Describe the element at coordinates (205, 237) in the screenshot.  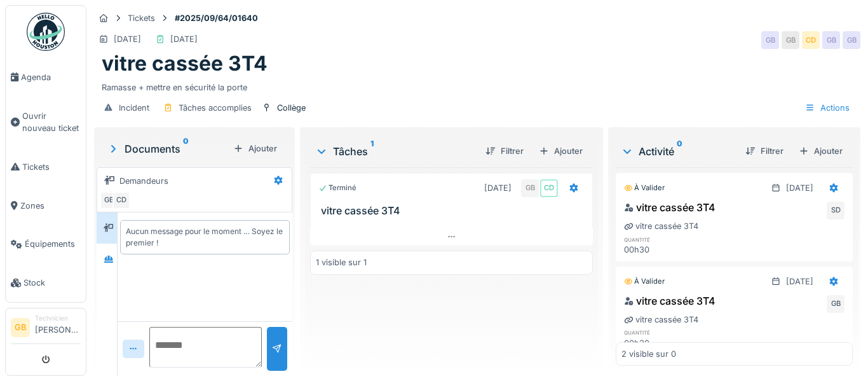
I see `div: Aucun message pour le moment … Soyez le premier !` at that location.